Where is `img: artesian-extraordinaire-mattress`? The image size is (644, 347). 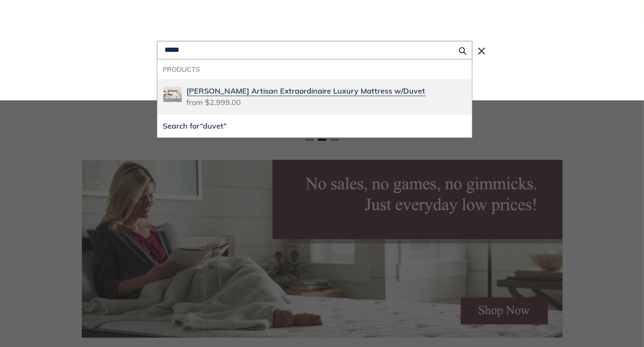 img: artesian-extraordinaire-mattress is located at coordinates (172, 94).